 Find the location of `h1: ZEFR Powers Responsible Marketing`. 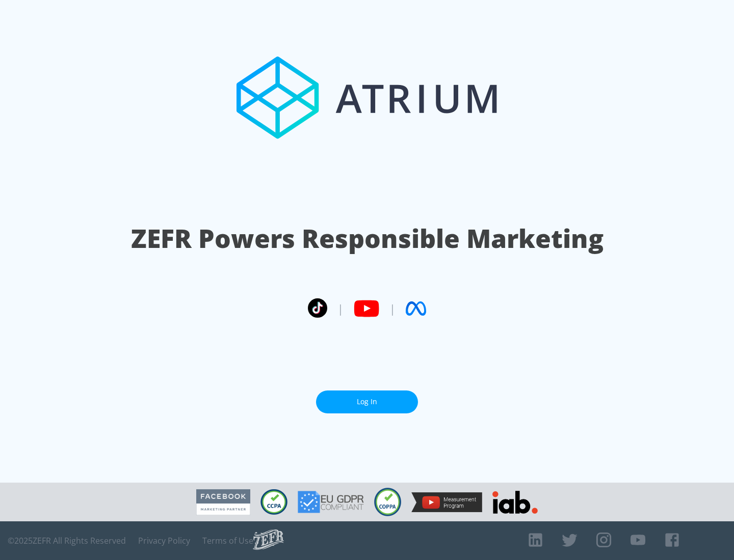

h1: ZEFR Powers Responsible Marketing is located at coordinates (367, 238).